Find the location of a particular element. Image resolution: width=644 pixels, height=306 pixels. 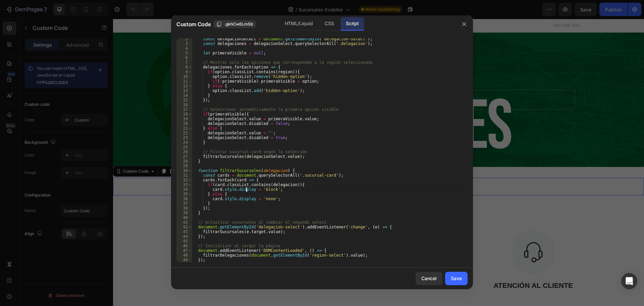

div: 33 is located at coordinates (184, 185).